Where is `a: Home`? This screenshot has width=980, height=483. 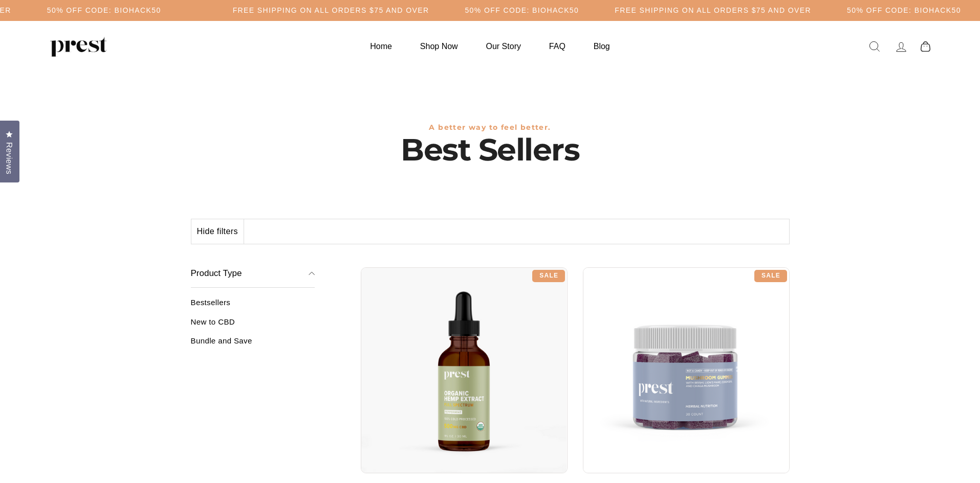 a: Home is located at coordinates (381, 46).